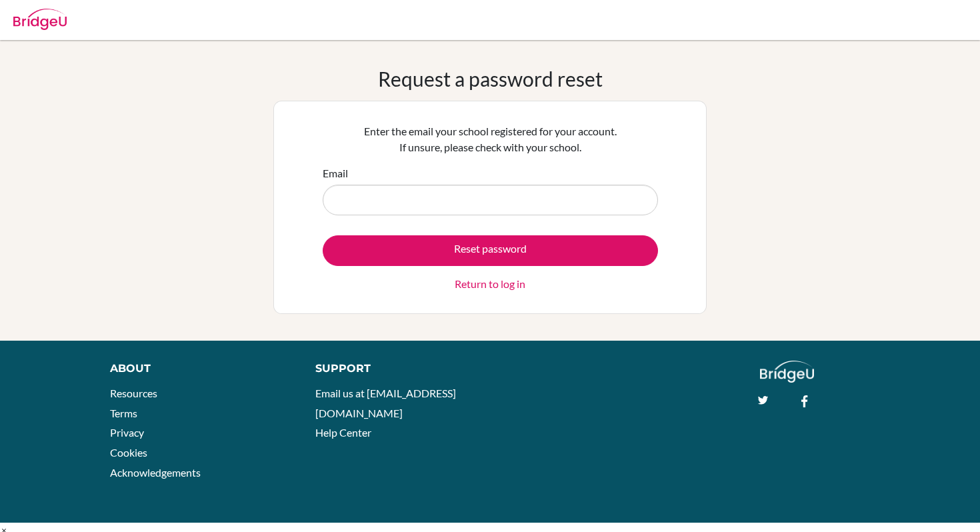 The height and width of the screenshot is (532, 980). I want to click on h1: Request a password reset, so click(490, 79).